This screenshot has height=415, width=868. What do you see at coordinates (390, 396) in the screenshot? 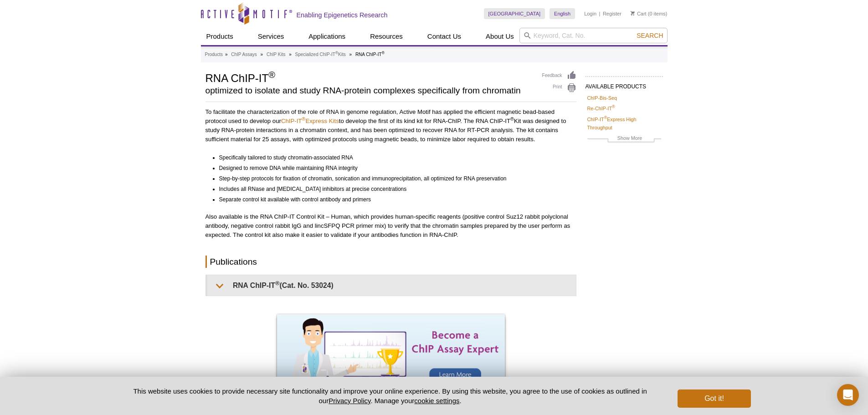
I see `p: This website uses cookies to provide necessary site functionality and improve your online experie...` at bounding box center [390, 396].